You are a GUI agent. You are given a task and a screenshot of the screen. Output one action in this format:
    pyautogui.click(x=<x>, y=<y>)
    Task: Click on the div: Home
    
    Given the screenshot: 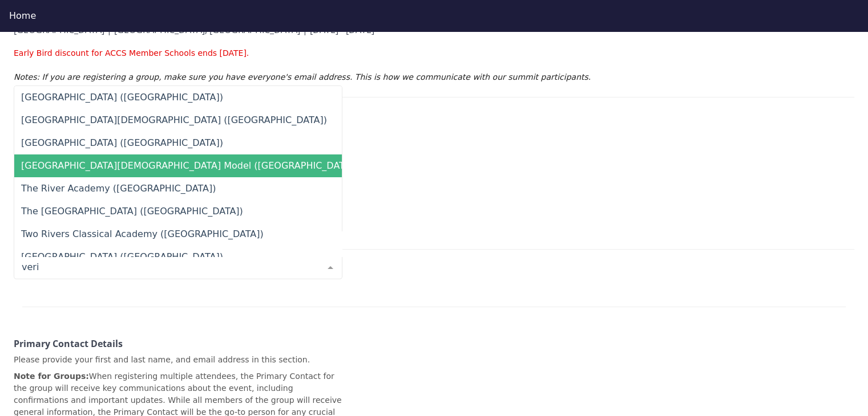 What is the action you would take?
    pyautogui.click(x=434, y=16)
    